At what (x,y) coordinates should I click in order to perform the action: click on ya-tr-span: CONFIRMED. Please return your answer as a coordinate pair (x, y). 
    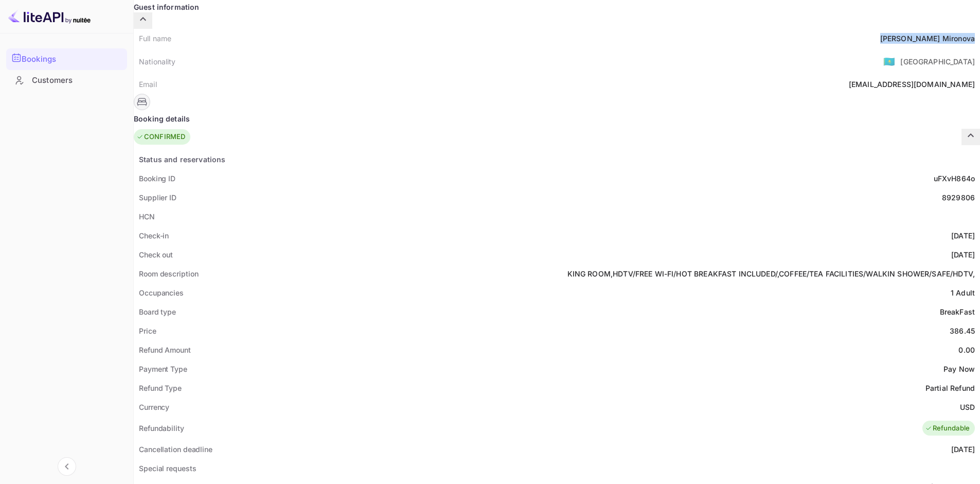
    Looking at the image, I should click on (165, 137).